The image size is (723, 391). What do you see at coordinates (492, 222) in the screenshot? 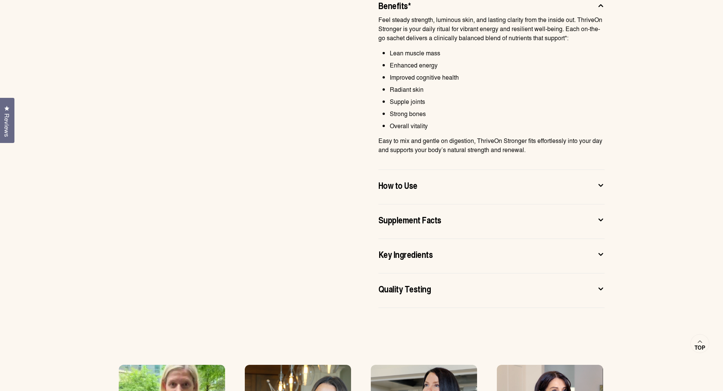
I see `button: Supplement Facts` at bounding box center [492, 222].